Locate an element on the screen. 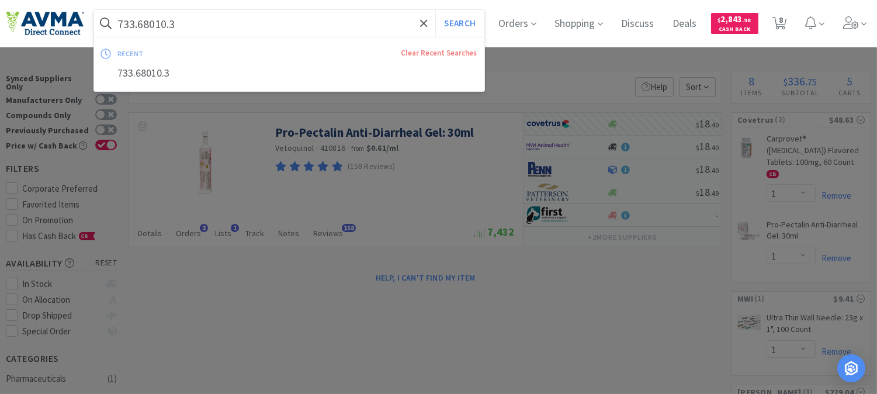  a: Deals is located at coordinates (685, 24).